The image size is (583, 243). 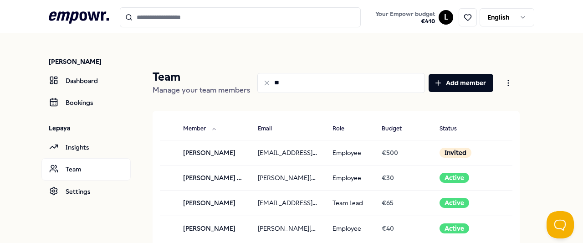 I want to click on button: Your Empowr budget€410, so click(x=405, y=18).